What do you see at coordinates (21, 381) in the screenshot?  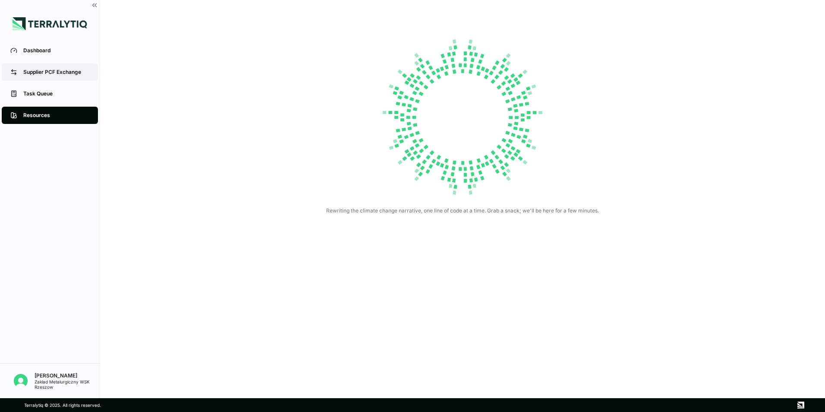 I see `button: Open user button` at bounding box center [21, 381].